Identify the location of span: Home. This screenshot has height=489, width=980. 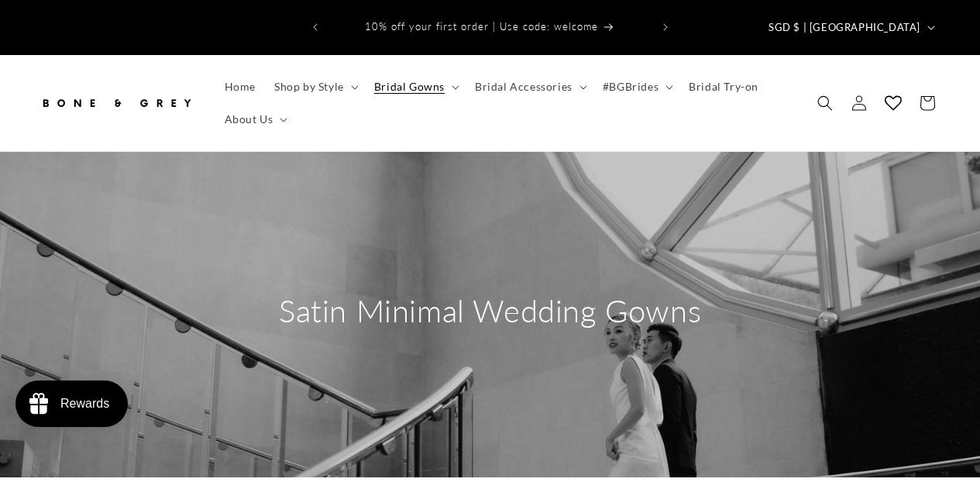
(240, 86).